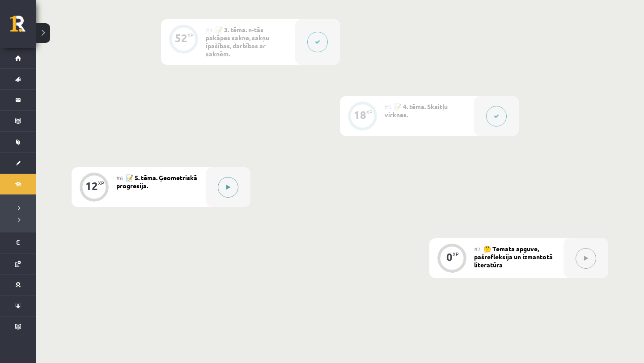  Describe the element at coordinates (416, 110) in the screenshot. I see `span: 📝 4. tēma. Skaitļu virknes.` at that location.